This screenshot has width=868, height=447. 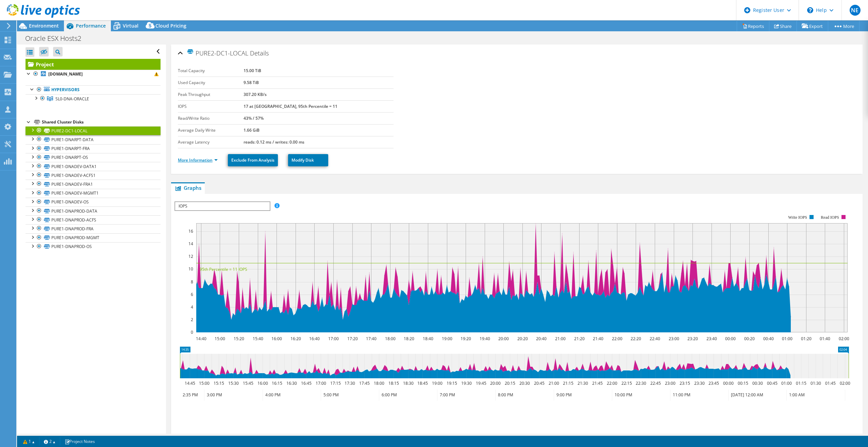 I want to click on b: 9.58 TiB, so click(x=251, y=83).